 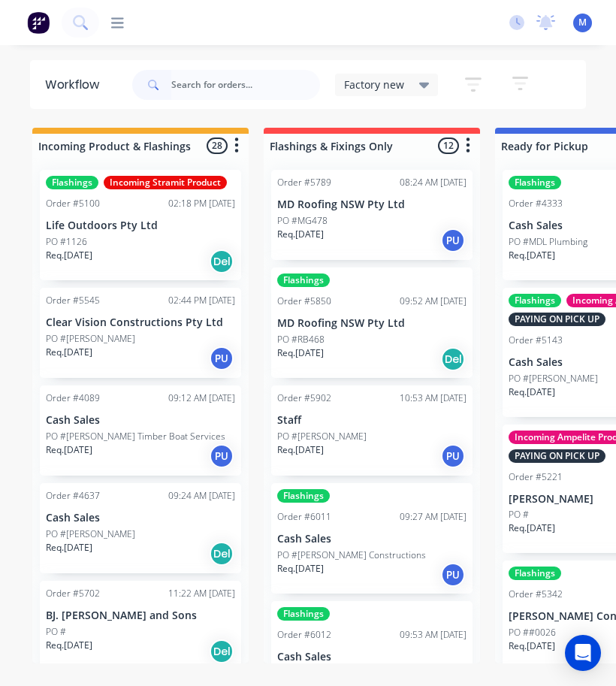 What do you see at coordinates (536, 594) in the screenshot?
I see `div: Order #5342` at bounding box center [536, 594].